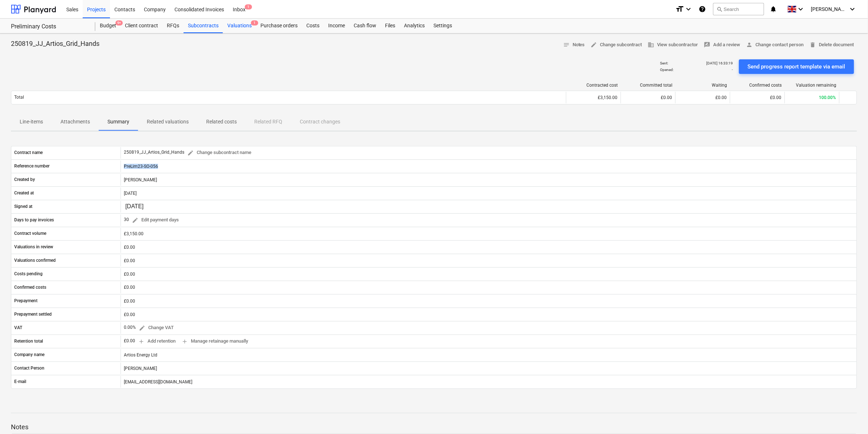 The image size is (868, 434). Describe the element at coordinates (796, 67) in the screenshot. I see `button: Send progress report template via email` at that location.